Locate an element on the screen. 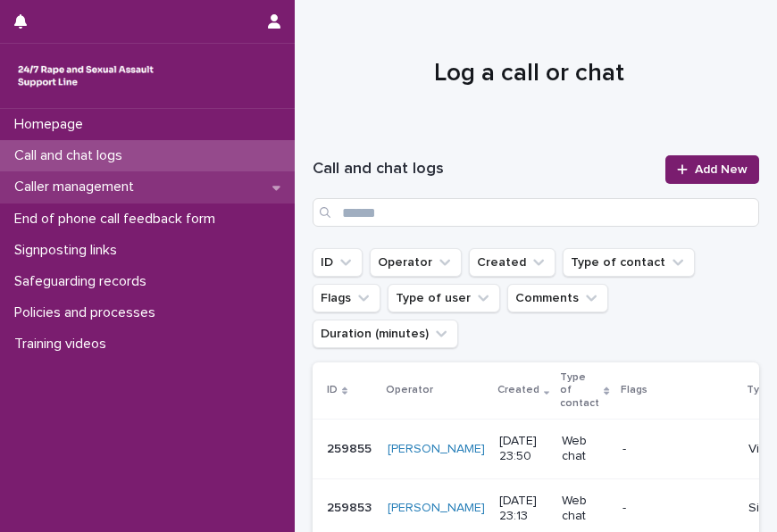 The width and height of the screenshot is (777, 532). p: Caller management is located at coordinates (77, 186).